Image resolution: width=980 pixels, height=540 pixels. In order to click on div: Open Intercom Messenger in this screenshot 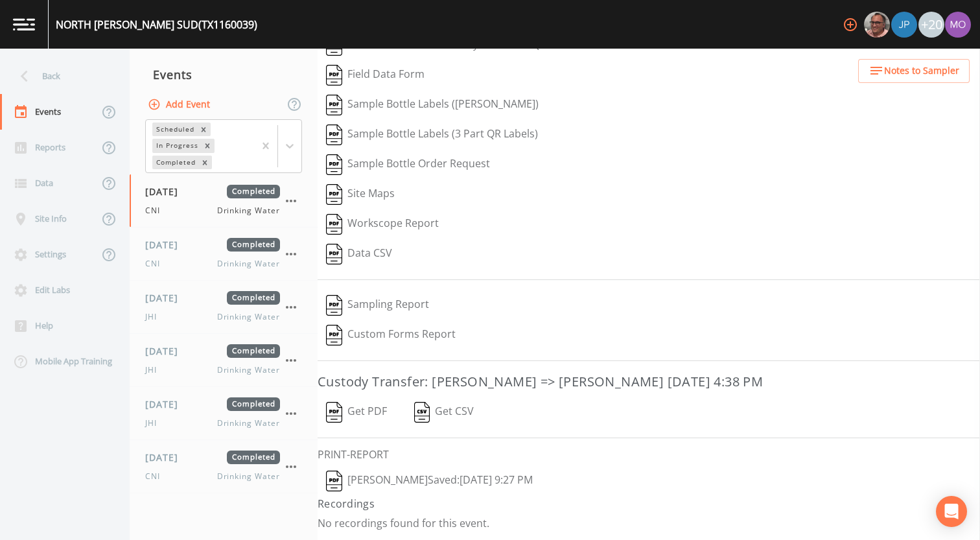, I will do `click(952, 512)`.